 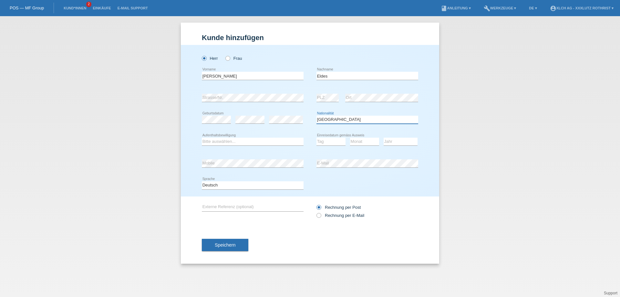 What do you see at coordinates (204, 58) in the screenshot?
I see `input: Herr` at bounding box center [204, 58].